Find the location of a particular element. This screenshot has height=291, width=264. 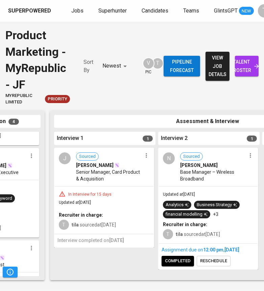

p: +3 is located at coordinates (215, 214).